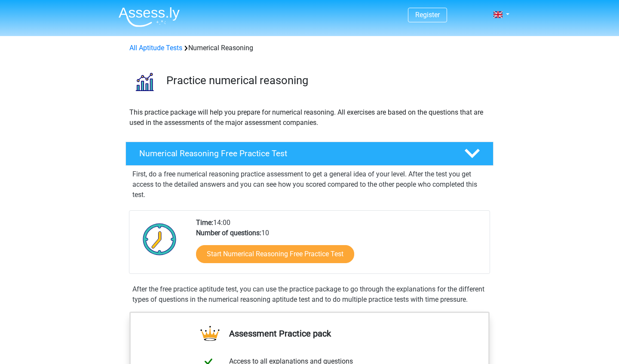  What do you see at coordinates (149, 16) in the screenshot?
I see `img: Assessly` at bounding box center [149, 16].